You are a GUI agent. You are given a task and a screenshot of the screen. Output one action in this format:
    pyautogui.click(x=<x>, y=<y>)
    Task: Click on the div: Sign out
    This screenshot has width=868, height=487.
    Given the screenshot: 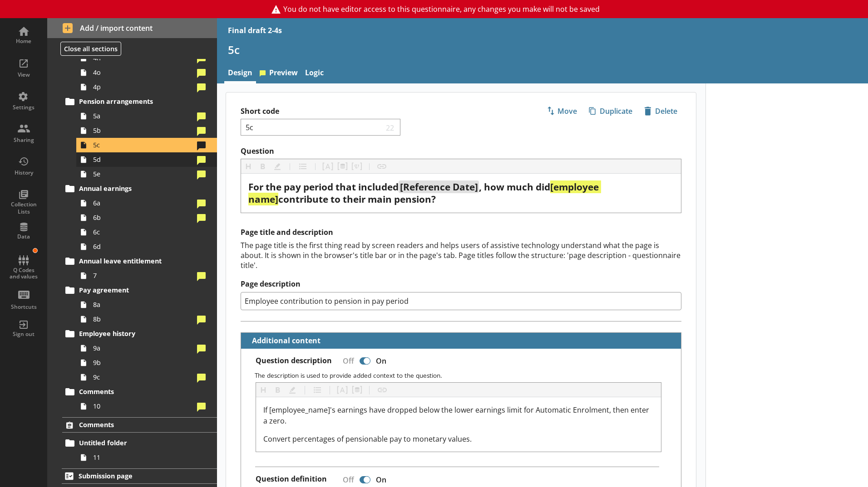 What is the action you would take?
    pyautogui.click(x=24, y=334)
    